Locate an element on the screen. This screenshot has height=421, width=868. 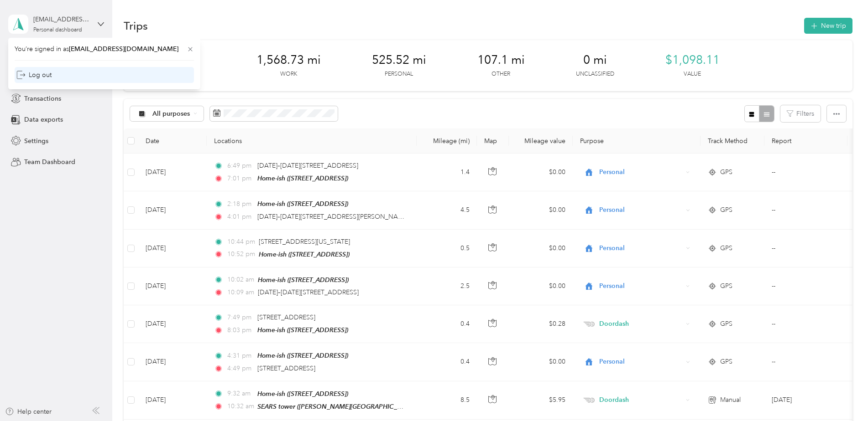
span: 7:49 pm is located at coordinates (240, 318).